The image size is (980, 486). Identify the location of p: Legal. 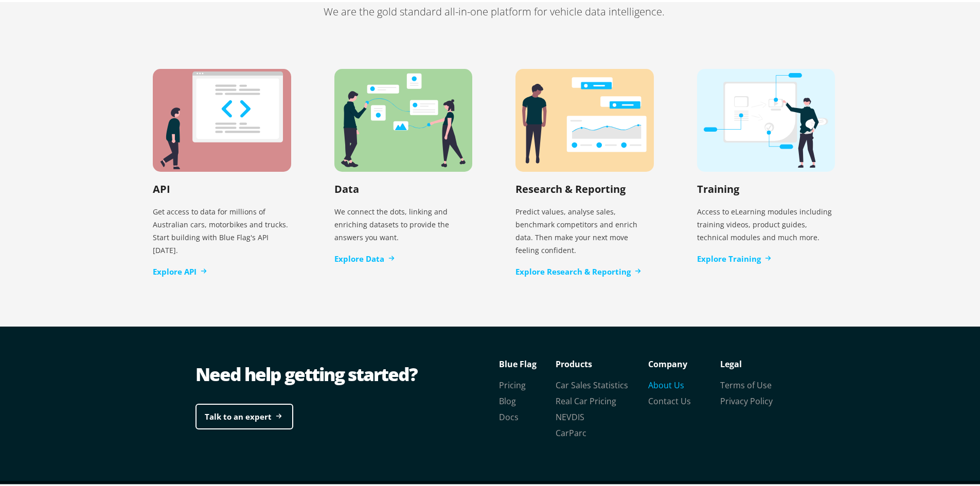
(756, 362).